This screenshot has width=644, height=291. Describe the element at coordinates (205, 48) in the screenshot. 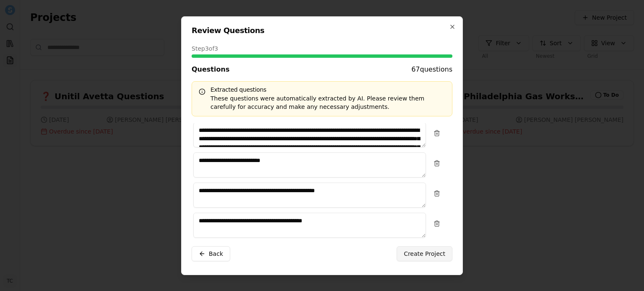

I see `span: Step 3 of 3` at that location.